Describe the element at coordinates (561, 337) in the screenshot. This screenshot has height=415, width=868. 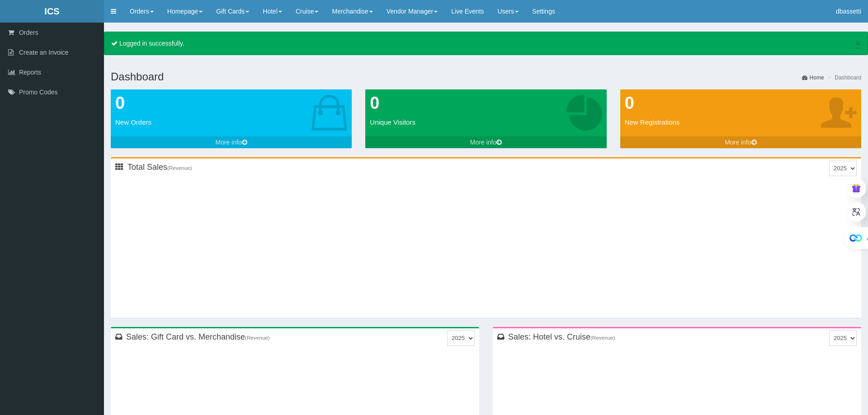
I see `h3: Sales: Hotel vs. Cruise` at that location.